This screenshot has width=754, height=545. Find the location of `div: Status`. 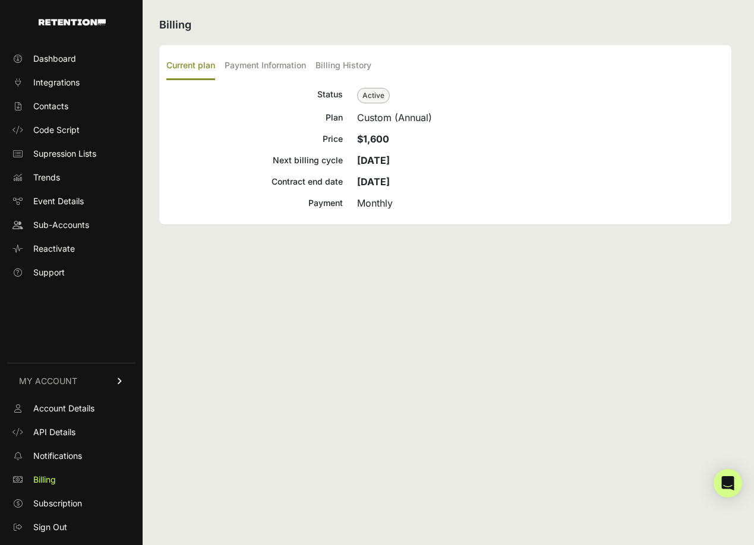

div: Status is located at coordinates (254, 95).